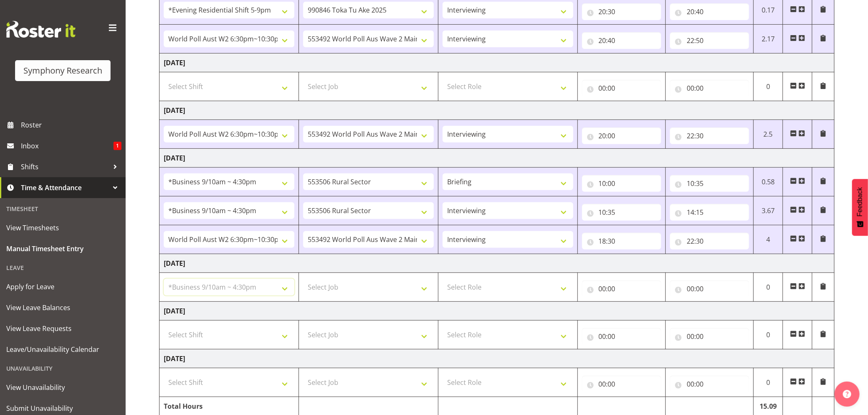 This screenshot has width=868, height=415. What do you see at coordinates (63, 388) in the screenshot?
I see `span: View Unavailability` at bounding box center [63, 388].